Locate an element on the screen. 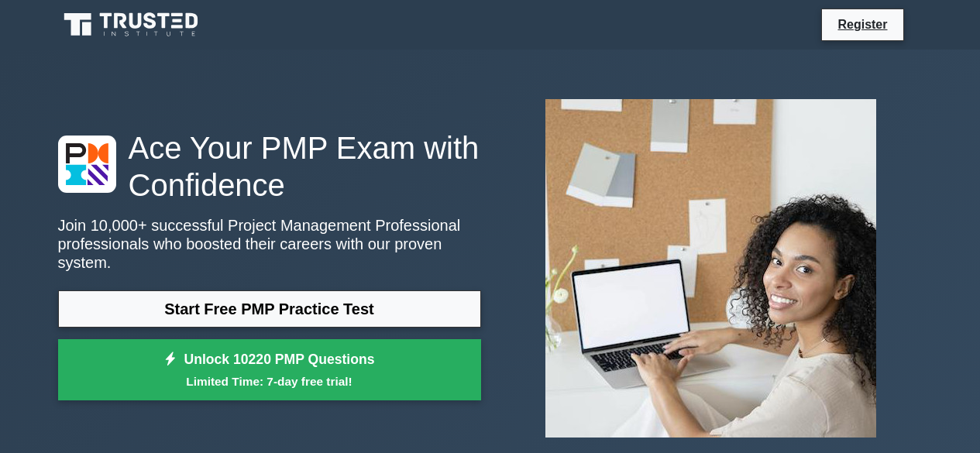  a: Start Free PMP Practice Test is located at coordinates (270, 309).